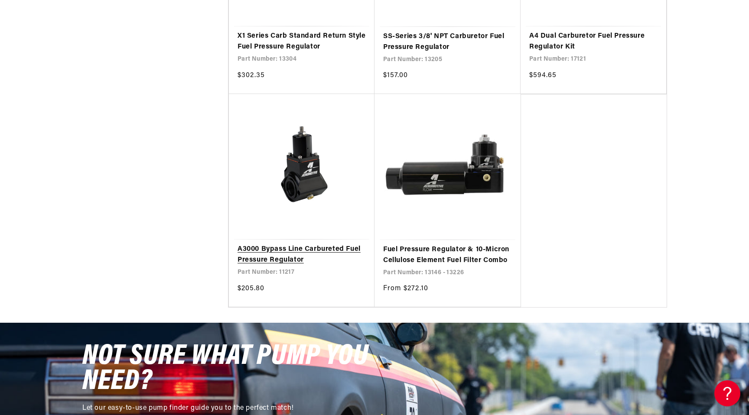  I want to click on a: A3000 Bypass Line Carbureted Fuel Pressure Regulator, so click(302, 255).